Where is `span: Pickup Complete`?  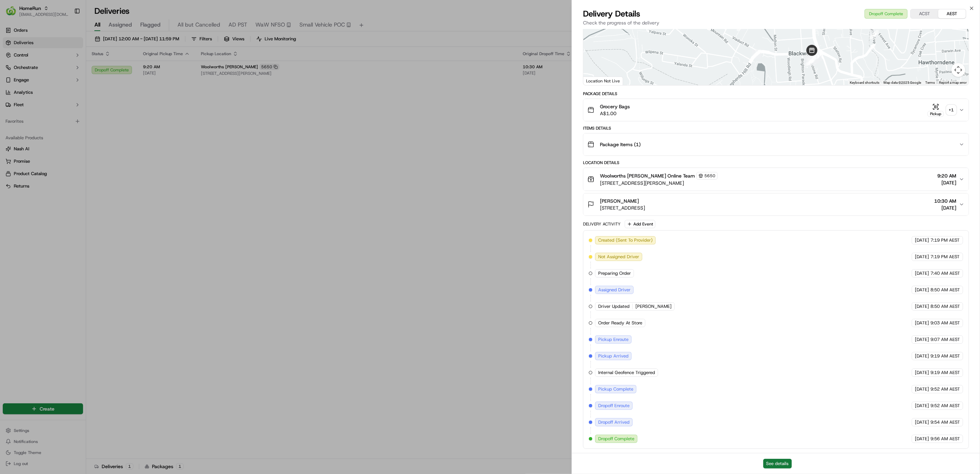
span: Pickup Complete is located at coordinates (616, 389).